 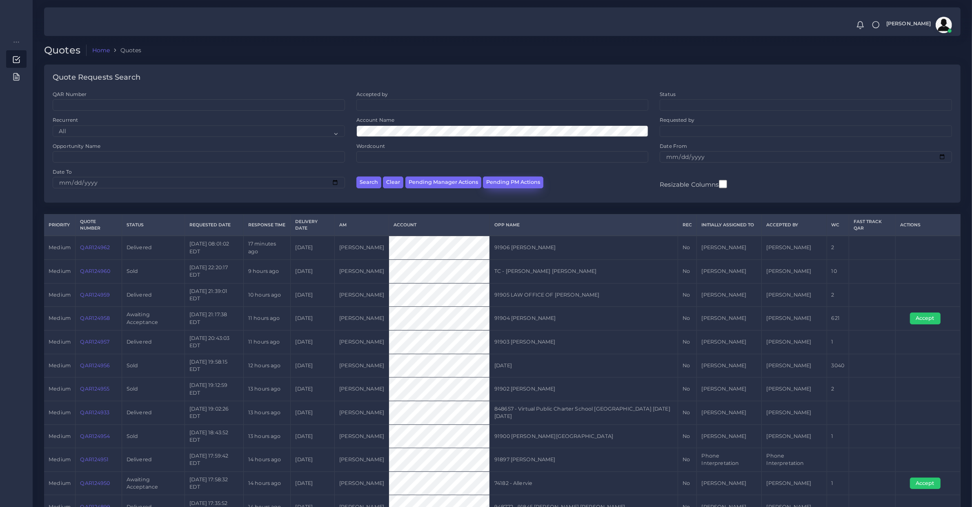 I want to click on label: Accepted by, so click(x=372, y=94).